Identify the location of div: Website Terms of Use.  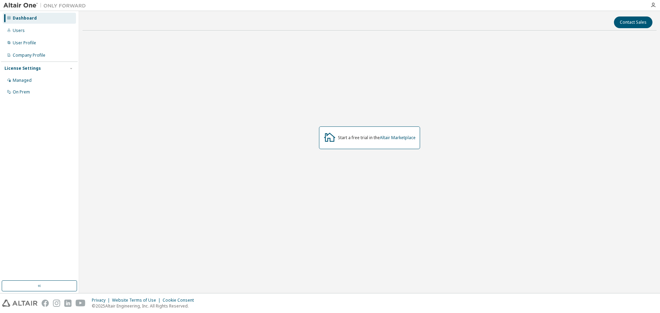
(137, 301).